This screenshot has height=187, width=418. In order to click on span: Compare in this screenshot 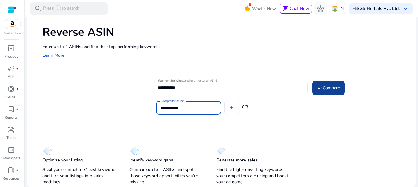, I will do `click(331, 88)`.